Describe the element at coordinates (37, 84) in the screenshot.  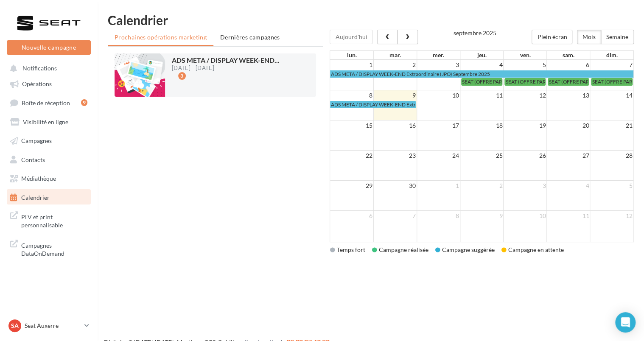
I see `span: Opérations` at that location.